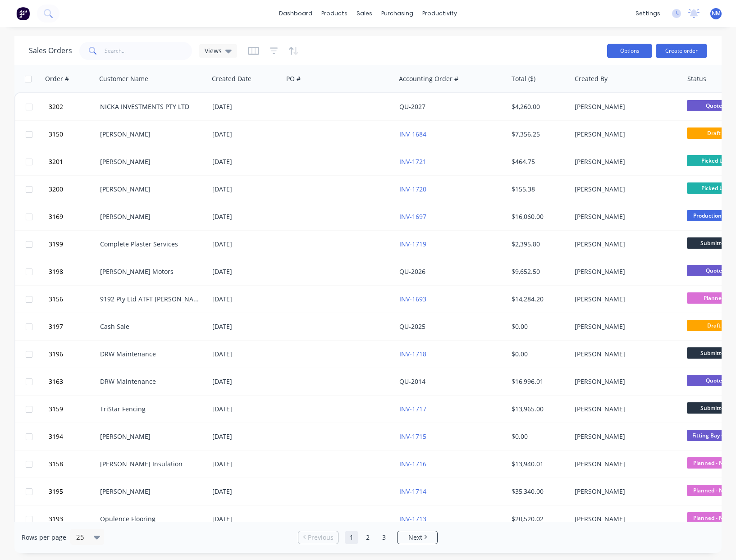 This screenshot has height=560, width=736. I want to click on a: INV-1718, so click(412, 354).